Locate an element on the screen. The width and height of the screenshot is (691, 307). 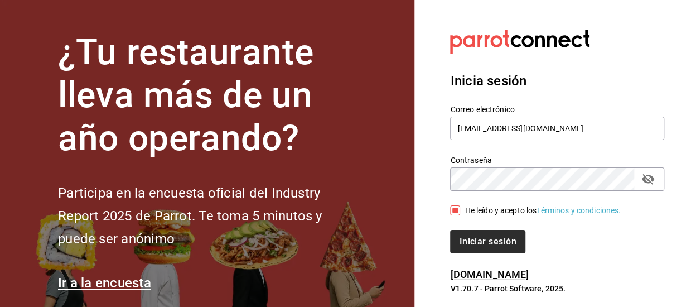
h2: Participa en la encuesta oficial del Industry Report 2025 de Parrot. Te toma 5 minutos y puede se... is located at coordinates (209, 216).